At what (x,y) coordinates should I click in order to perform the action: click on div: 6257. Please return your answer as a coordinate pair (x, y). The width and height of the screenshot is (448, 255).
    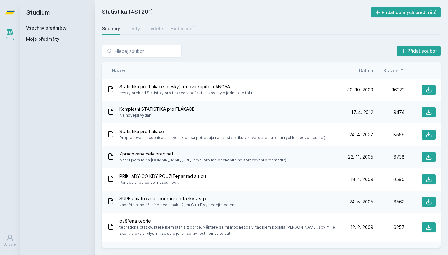
    Looking at the image, I should click on (389, 227).